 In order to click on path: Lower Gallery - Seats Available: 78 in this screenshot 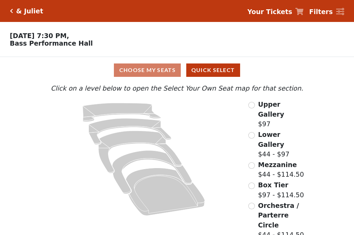, I will do `click(130, 131)`.